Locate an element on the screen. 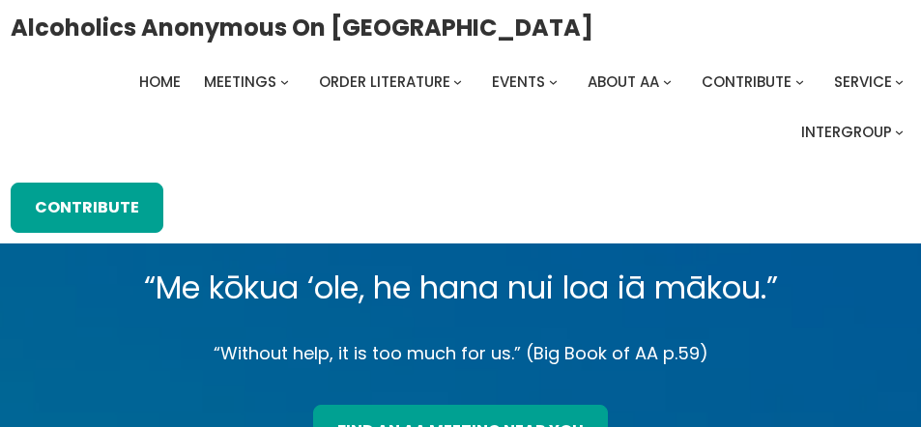  p: “Without help, it is too much for us.” (Big Book of AA p.59) is located at coordinates (461, 354).